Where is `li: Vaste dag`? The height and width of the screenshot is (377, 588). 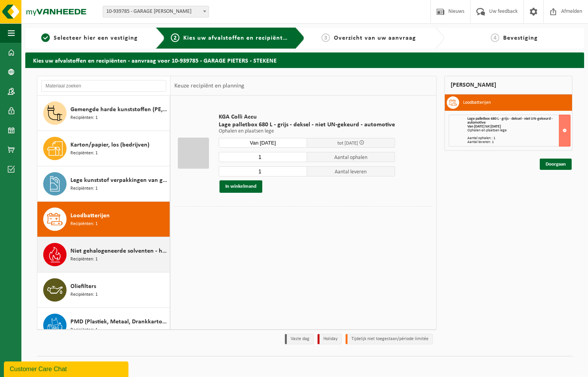 li: Vaste dag is located at coordinates (299, 338).